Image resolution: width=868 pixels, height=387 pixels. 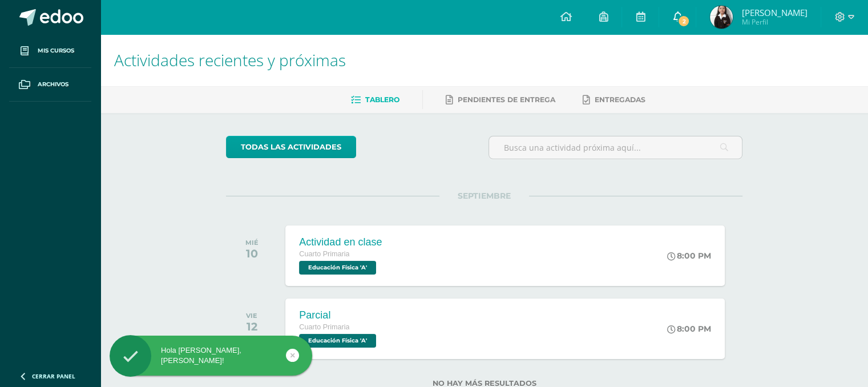 What do you see at coordinates (683, 21) in the screenshot?
I see `span: 2` at bounding box center [683, 21].